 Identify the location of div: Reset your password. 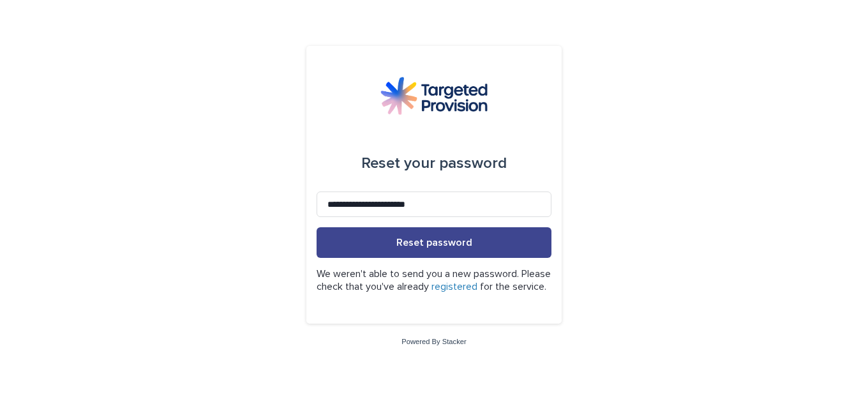
(434, 163).